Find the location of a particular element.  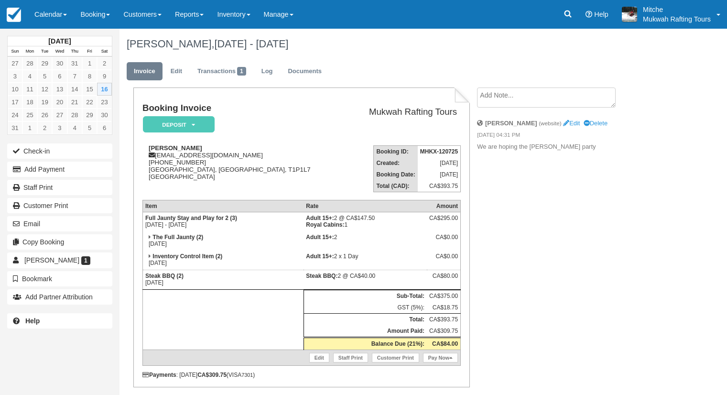

strong: Full Jaunty Stay and Play for 2 (3) is located at coordinates (191, 218).